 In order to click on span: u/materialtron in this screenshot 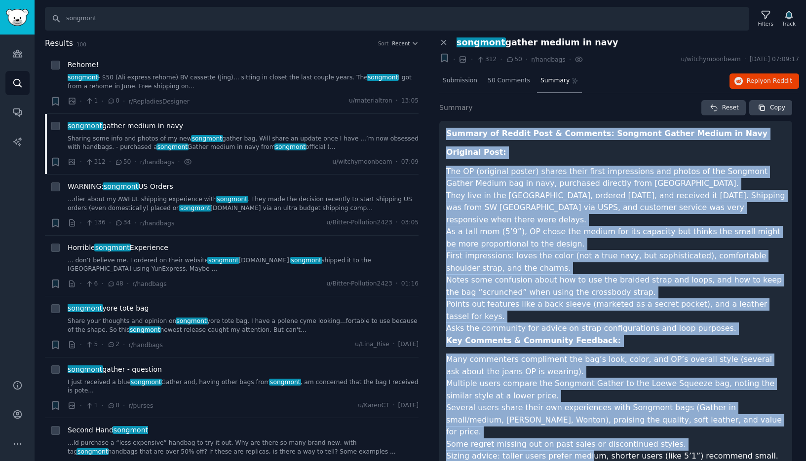, I will do `click(371, 101)`.